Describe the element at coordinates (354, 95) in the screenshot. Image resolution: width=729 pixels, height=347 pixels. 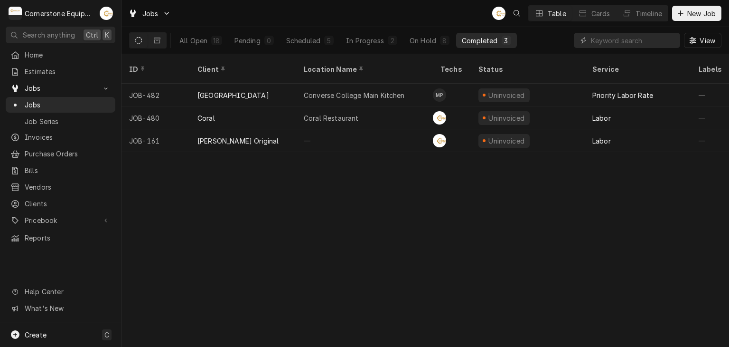
I see `div: Converse College Main Kitchen` at that location.